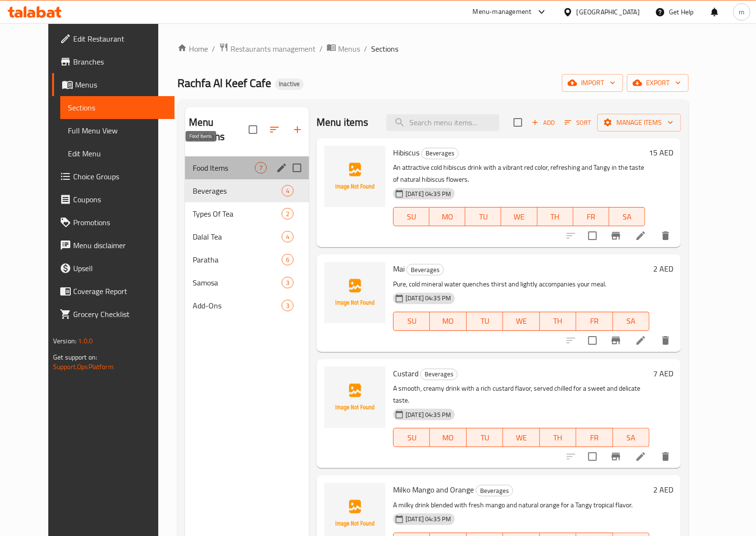 This screenshot has height=536, width=756. Describe the element at coordinates (398, 269) in the screenshot. I see `span: Mai` at that location.